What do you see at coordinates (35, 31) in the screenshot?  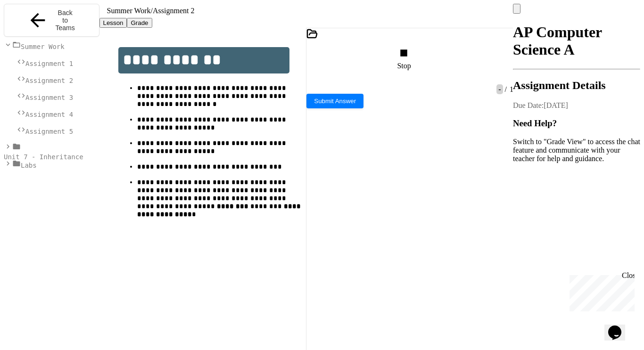 I see `div: Chat with us now!Close` at bounding box center [35, 31].